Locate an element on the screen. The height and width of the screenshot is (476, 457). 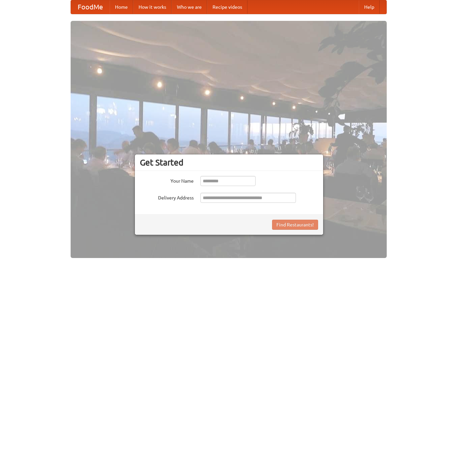
button: Find Restaurants! is located at coordinates (295, 225).